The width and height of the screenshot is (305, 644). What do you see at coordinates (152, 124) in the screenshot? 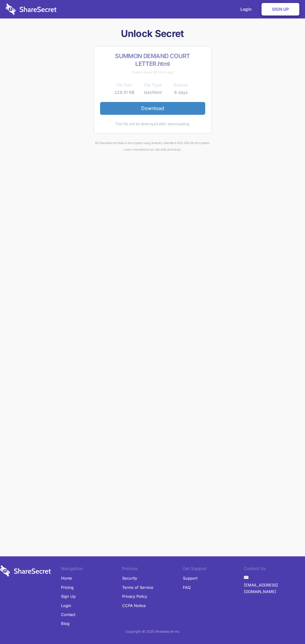
I see `div: This file will be destroyed after downloading.` at bounding box center [152, 124].